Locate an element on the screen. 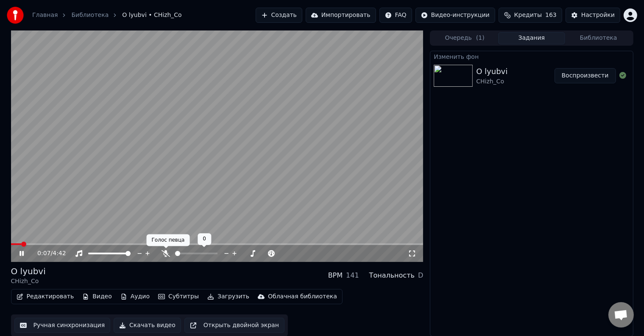 This screenshot has height=336, width=644. button: Видео-инструкции is located at coordinates (455, 15).